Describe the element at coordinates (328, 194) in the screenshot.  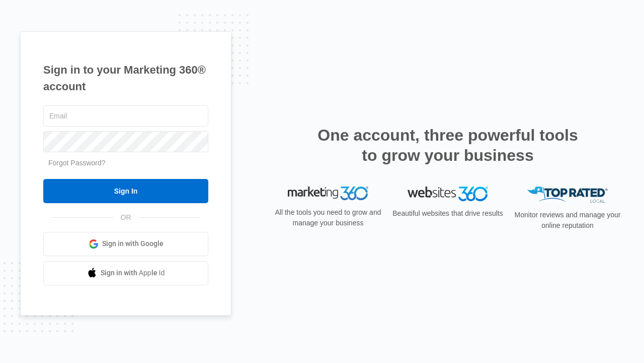
I see `img: Marketing 360` at that location.